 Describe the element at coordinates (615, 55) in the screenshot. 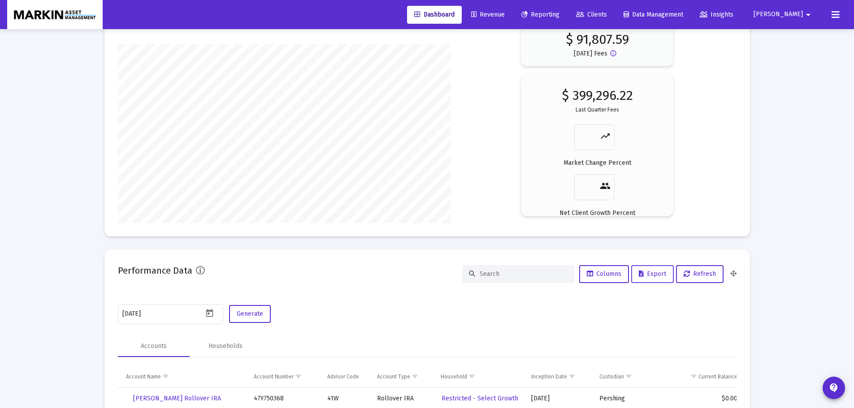

I see `mat-icon: Button that displays a tooltip when focused or hovered over` at that location.